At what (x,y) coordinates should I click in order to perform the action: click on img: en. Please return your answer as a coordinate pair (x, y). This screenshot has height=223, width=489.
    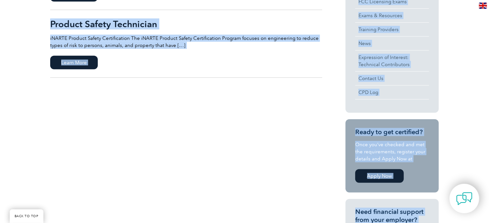
    Looking at the image, I should click on (483, 6).